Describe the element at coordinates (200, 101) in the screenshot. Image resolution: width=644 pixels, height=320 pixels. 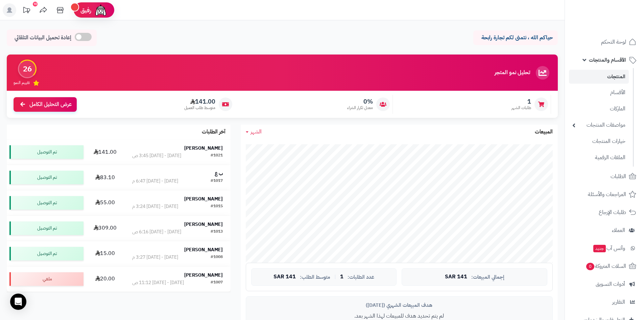
I see `span: 141.00` at that location.